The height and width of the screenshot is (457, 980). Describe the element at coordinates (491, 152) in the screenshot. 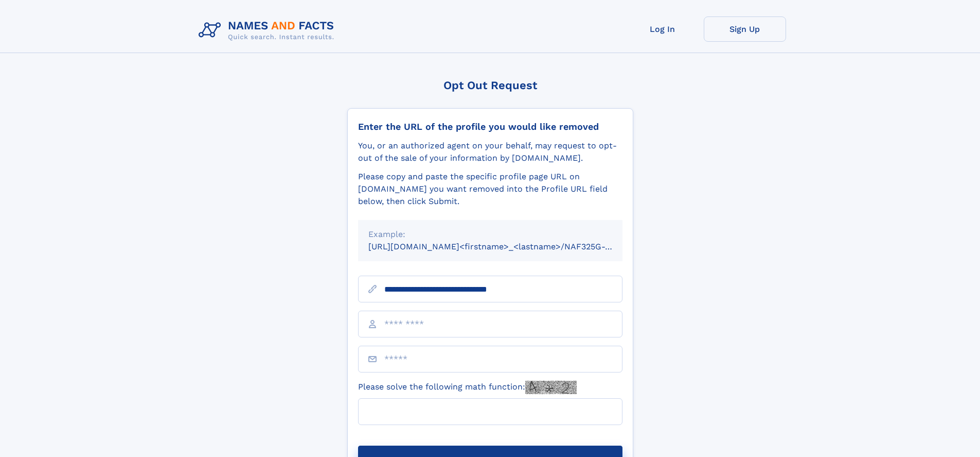

I see `div: You, or an authorized agent on your behalf, may request to opt-out of the sale of your informatio...` at that location.